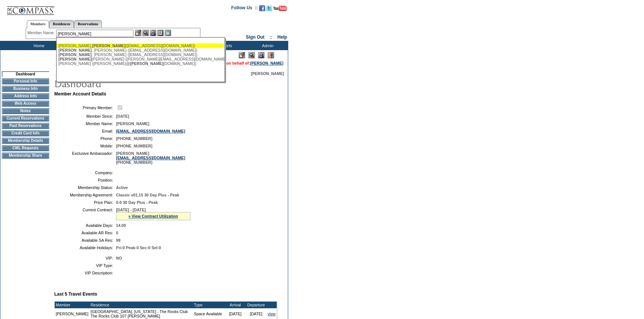  What do you see at coordinates (251, 55) in the screenshot?
I see `img: View Mode` at bounding box center [251, 55].